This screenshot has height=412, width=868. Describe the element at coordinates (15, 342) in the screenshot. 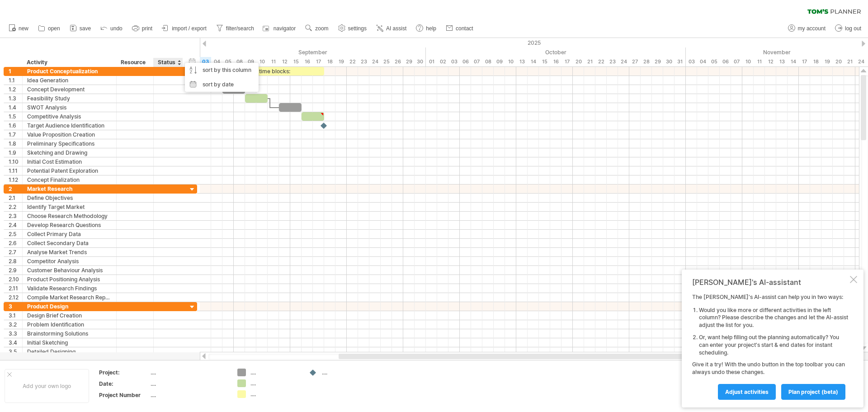

I see `div: 3.4` at that location.